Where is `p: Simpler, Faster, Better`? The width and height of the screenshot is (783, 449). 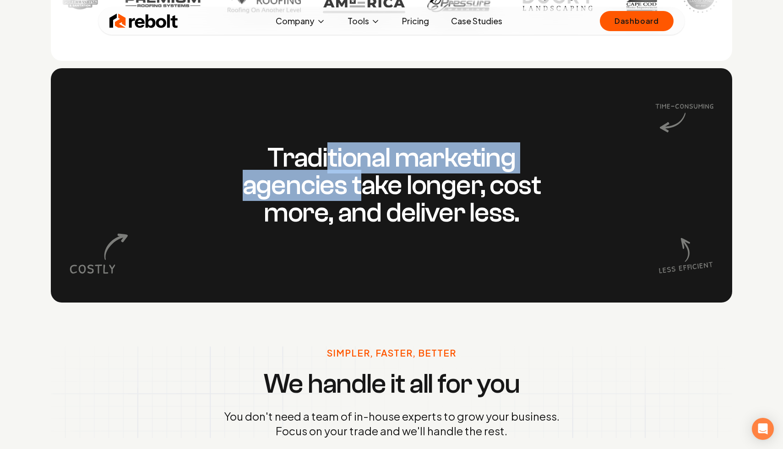
p: Simpler, Faster, Better is located at coordinates (391, 353).